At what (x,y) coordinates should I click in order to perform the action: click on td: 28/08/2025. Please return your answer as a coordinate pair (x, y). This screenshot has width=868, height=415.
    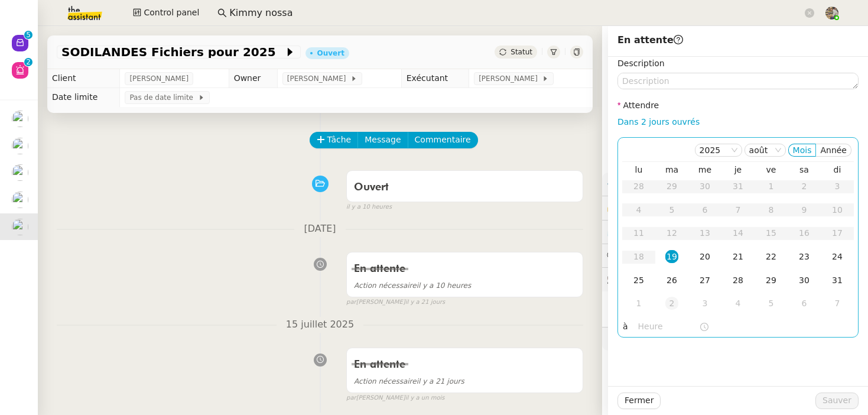
    Looking at the image, I should click on (738, 281).